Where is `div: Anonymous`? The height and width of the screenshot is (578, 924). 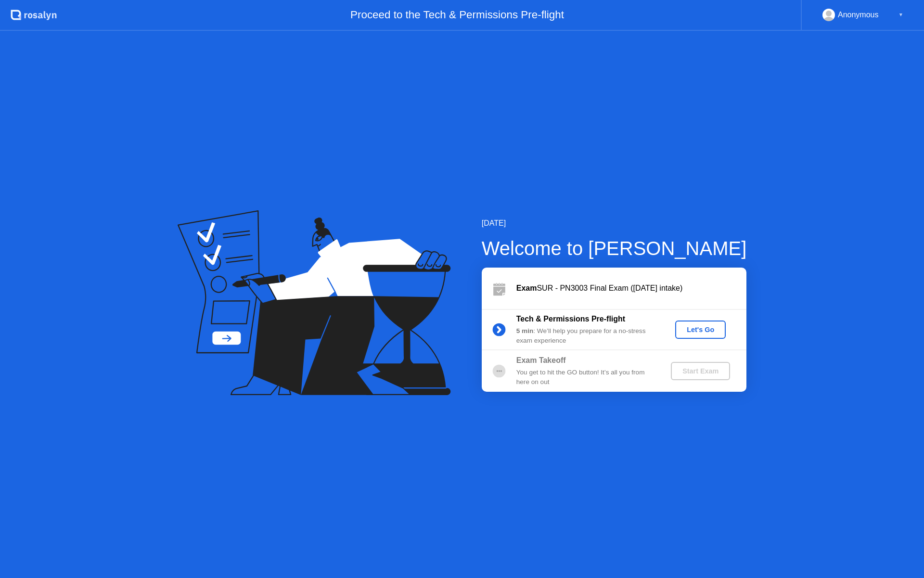
div: Anonymous is located at coordinates (858, 15).